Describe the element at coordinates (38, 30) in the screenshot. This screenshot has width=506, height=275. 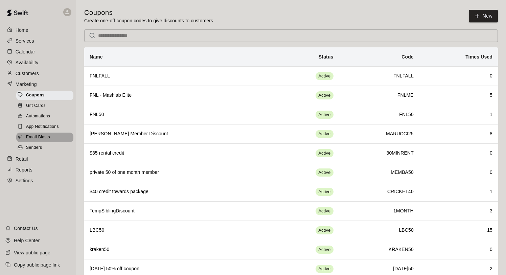
I see `a: Home` at that location.